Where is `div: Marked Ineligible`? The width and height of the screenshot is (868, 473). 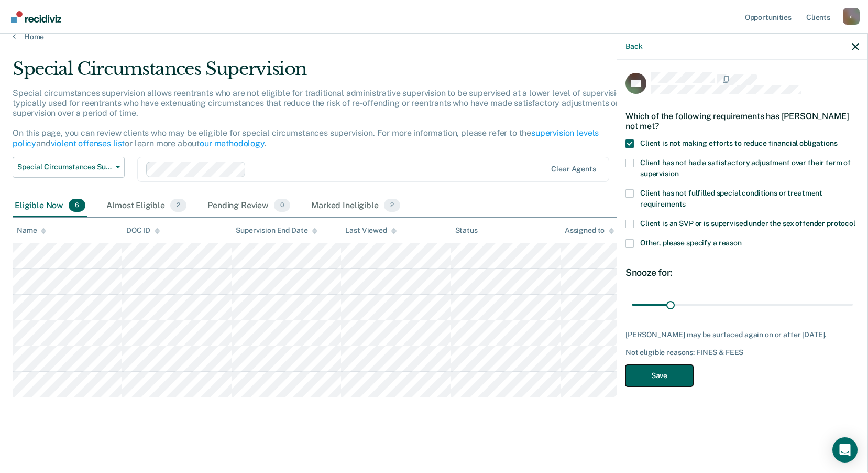
div: Marked Ineligible is located at coordinates (355, 206).